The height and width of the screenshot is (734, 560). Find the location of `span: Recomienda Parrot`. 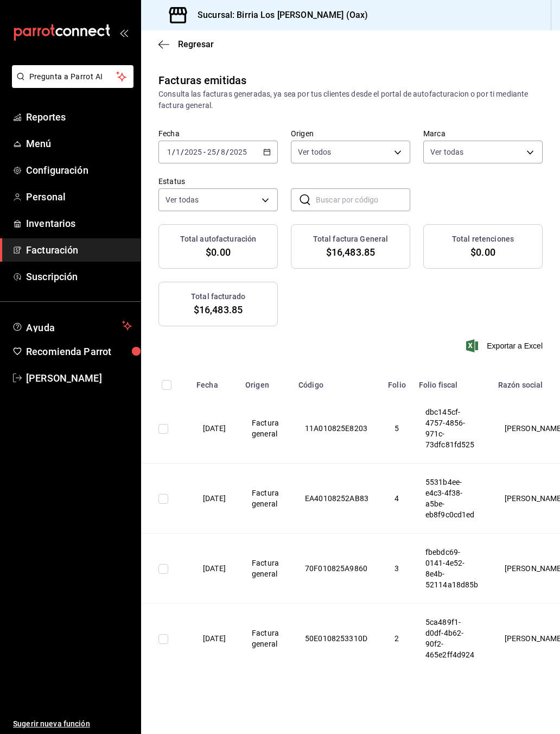

span: Recomienda Parrot is located at coordinates (79, 351).